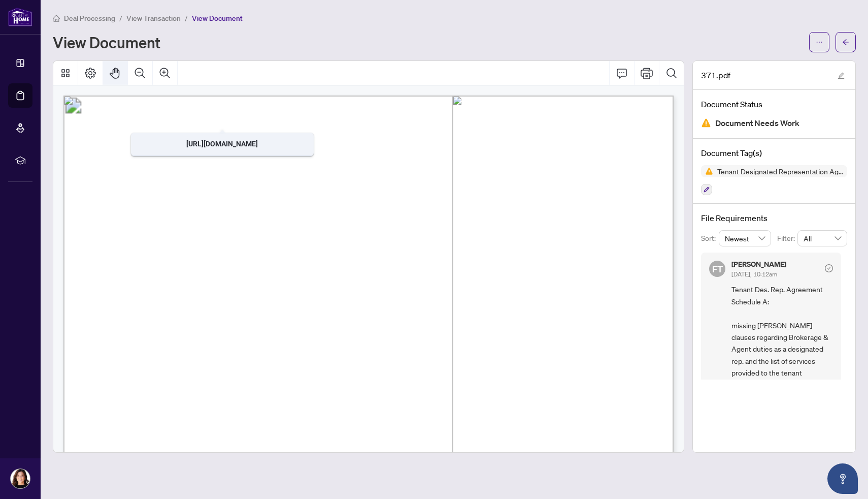 This screenshot has width=868, height=499. I want to click on img: Document Status, so click(706, 123).